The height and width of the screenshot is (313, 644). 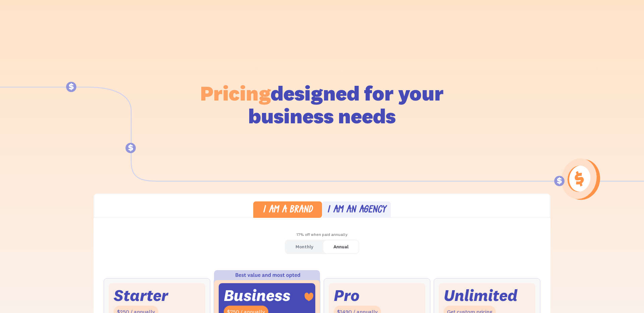 I want to click on div: Unlimited, so click(x=481, y=295).